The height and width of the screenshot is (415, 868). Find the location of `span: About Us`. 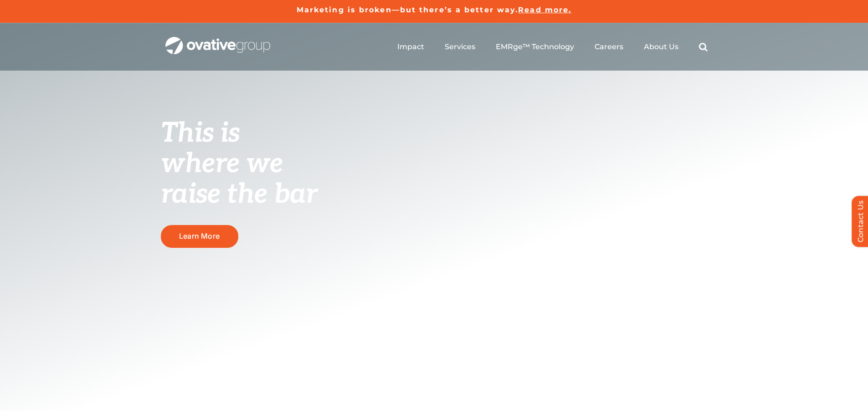

span: About Us is located at coordinates (661, 47).